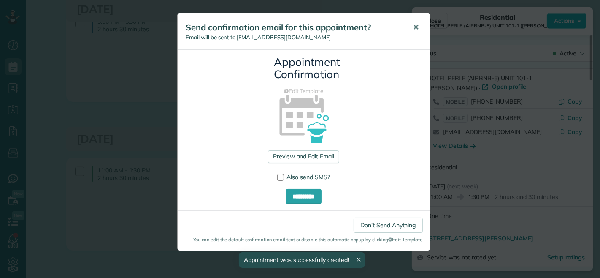  Describe the element at coordinates (388, 225) in the screenshot. I see `a: Don't Send Anything` at that location.